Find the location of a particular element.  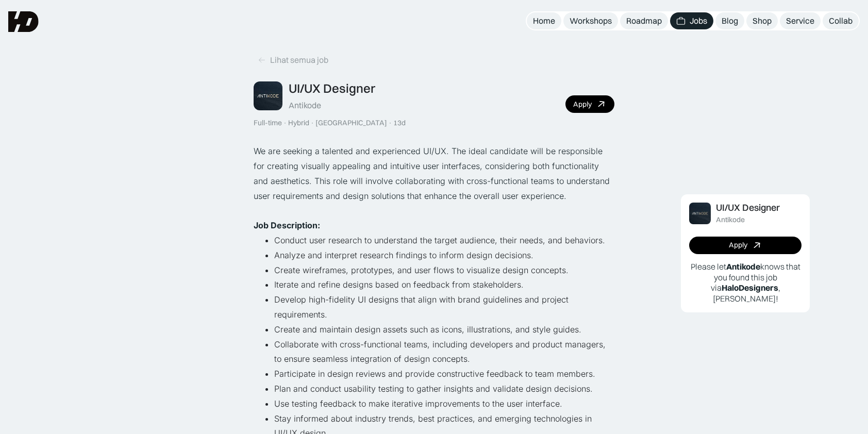

div: Home is located at coordinates (543, 20).